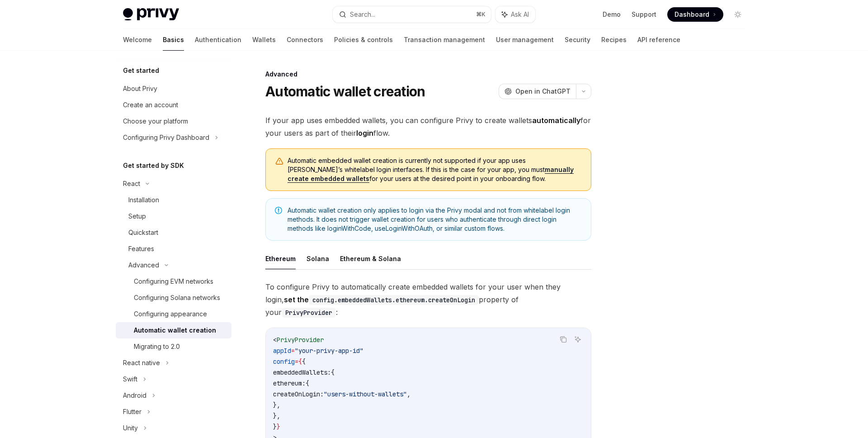 This screenshot has width=868, height=438. Describe the element at coordinates (412, 14) in the screenshot. I see `button: Search...⌘K` at that location.